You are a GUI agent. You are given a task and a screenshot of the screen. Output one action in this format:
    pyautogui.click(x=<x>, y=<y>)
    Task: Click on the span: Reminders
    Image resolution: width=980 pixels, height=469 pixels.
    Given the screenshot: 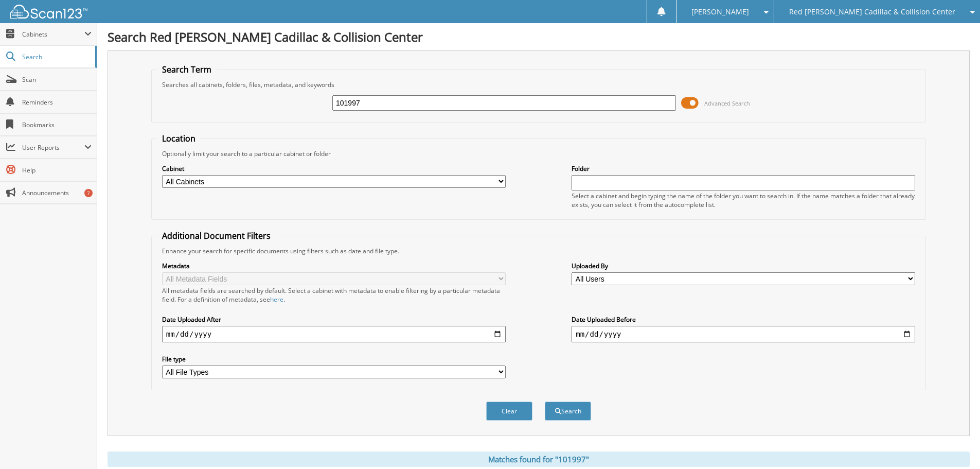 What is the action you would take?
    pyautogui.click(x=56, y=102)
    